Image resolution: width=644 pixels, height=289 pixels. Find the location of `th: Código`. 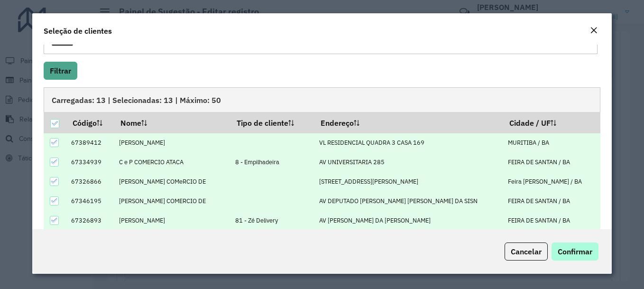

th: Código is located at coordinates (90, 122).